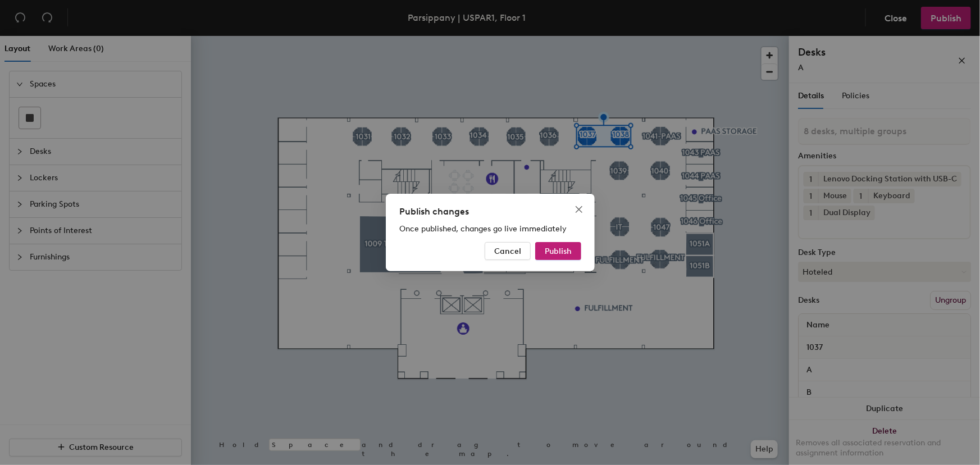 The image size is (980, 465). I want to click on div: Publish changes, so click(490, 212).